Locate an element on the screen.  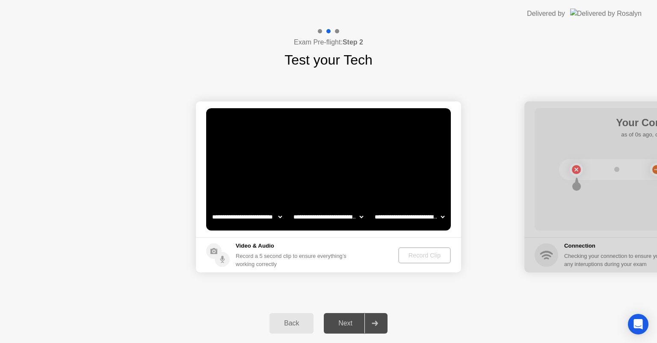
select: Available cameras is located at coordinates (247, 217).